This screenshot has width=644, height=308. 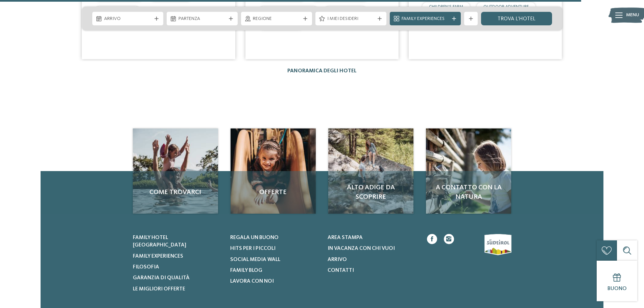 I want to click on a: Garanzia di qualità, so click(x=177, y=278).